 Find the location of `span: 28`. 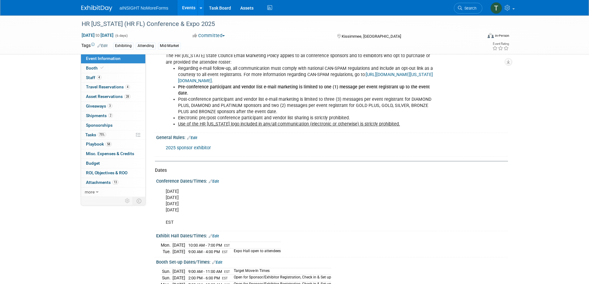

span: 28 is located at coordinates (127, 96).